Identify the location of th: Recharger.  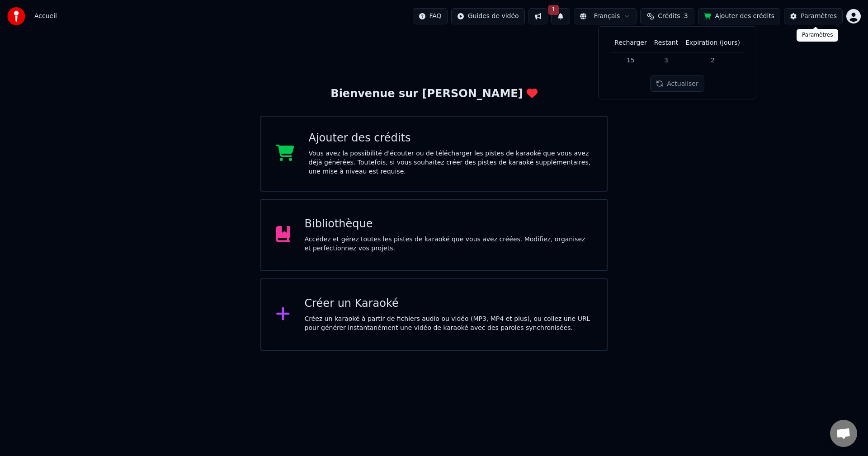
(630, 43).